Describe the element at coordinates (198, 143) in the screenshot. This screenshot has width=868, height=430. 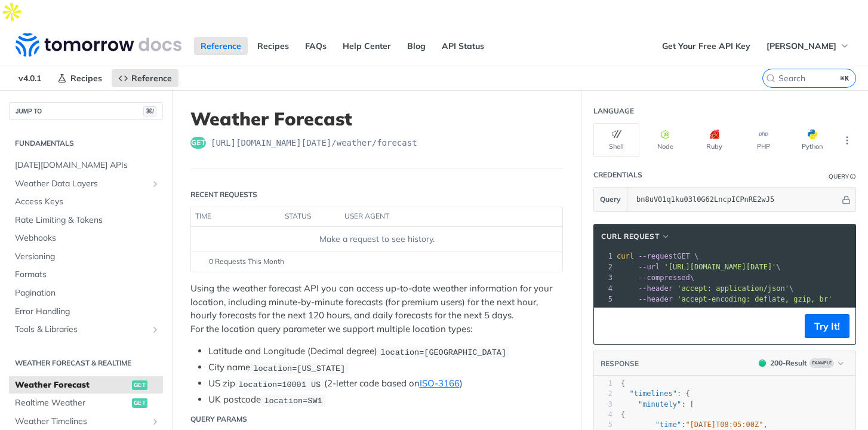
I see `span: get` at that location.